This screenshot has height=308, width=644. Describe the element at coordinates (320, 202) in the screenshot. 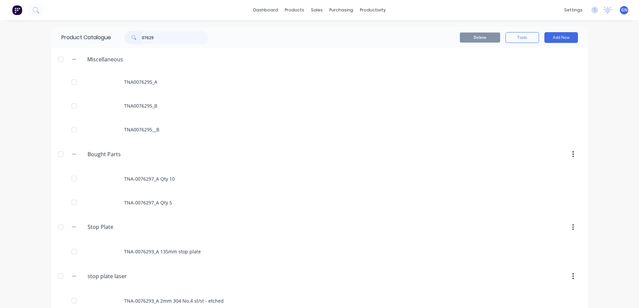

I see `div: TNA-0076297_A Qty 5` at that location.